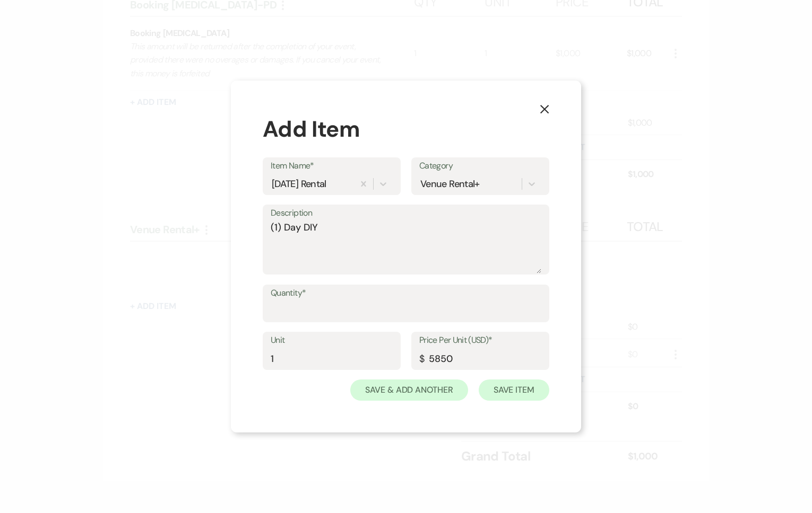  Describe the element at coordinates (480, 341) in the screenshot. I see `label: Price Per Unit (USD)*` at that location.